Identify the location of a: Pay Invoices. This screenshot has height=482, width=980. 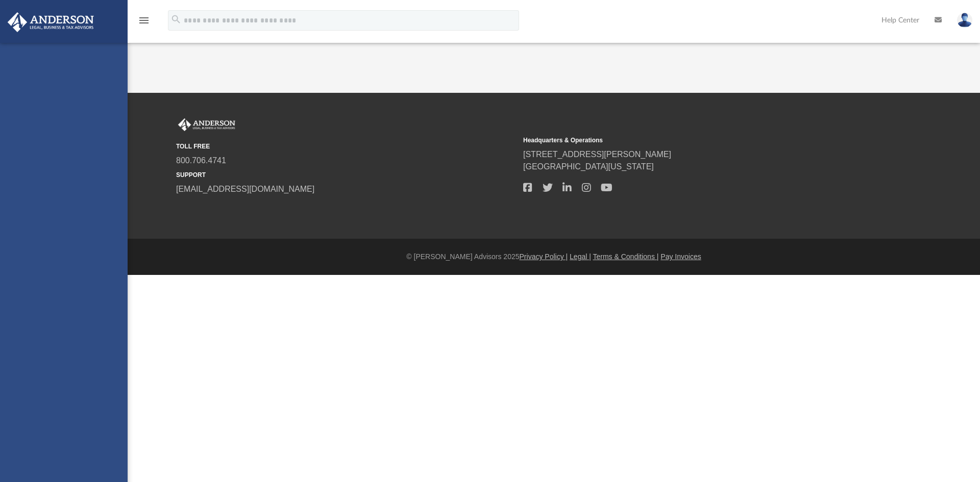
(680, 256).